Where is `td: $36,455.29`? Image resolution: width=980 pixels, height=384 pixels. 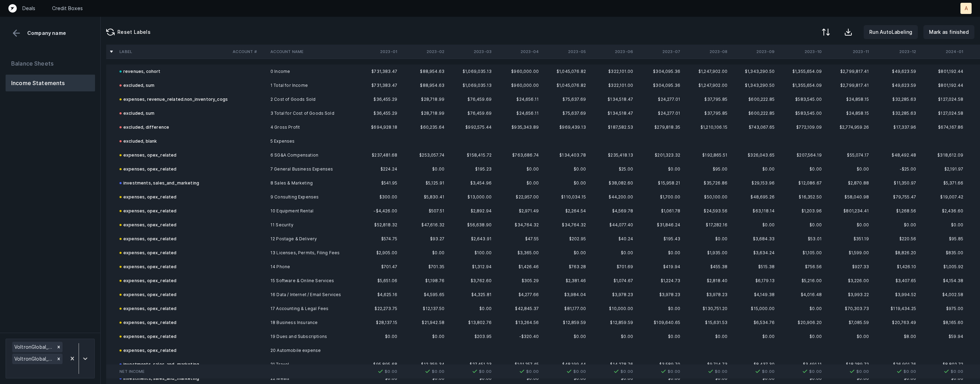
td: $36,455.29 is located at coordinates (377, 99).